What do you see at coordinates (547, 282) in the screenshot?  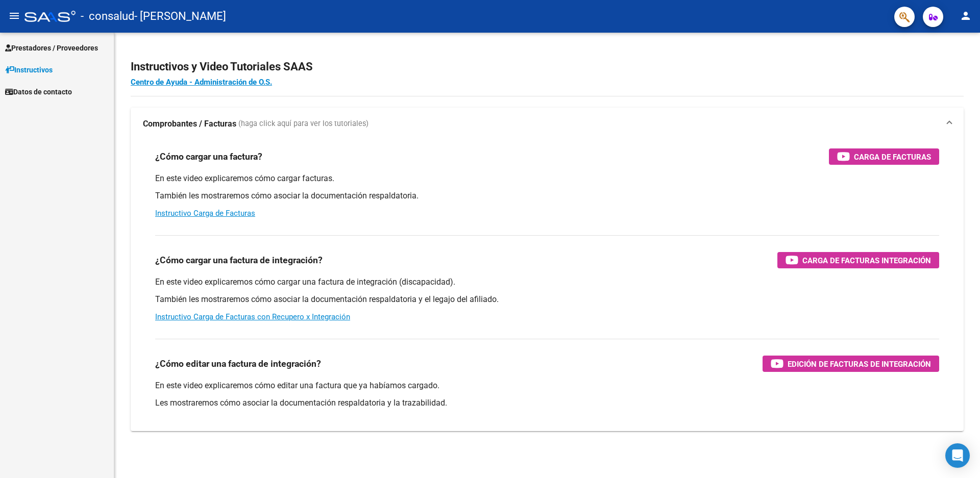 I see `p: En este video explicaremos cómo cargar una factura de integración (discapacidad).` at bounding box center [547, 282].